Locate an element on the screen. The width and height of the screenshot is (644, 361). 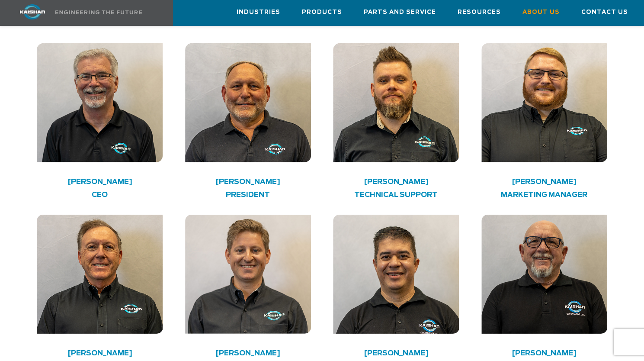
h4: PRESIDENT is located at coordinates (248, 195).